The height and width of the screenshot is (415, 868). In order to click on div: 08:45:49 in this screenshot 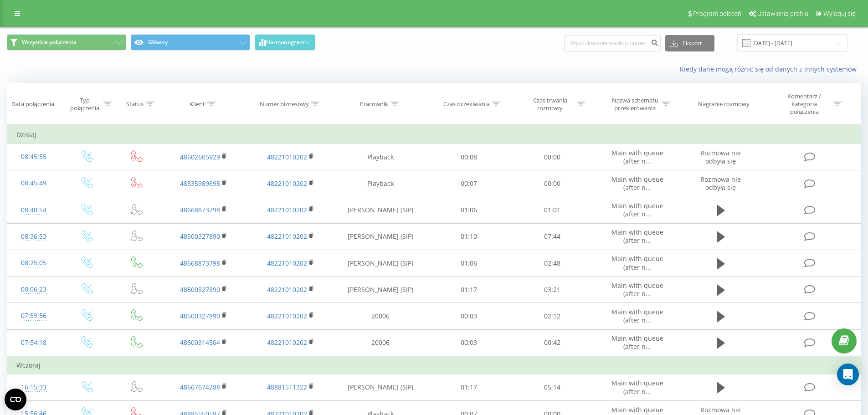, I will do `click(34, 183)`.